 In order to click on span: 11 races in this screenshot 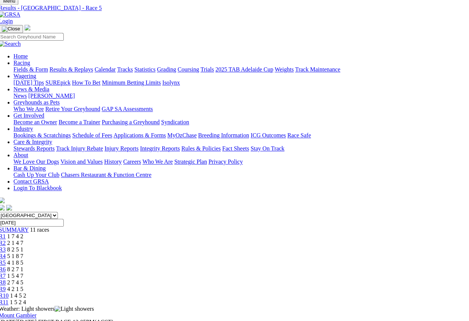, I will do `click(40, 230)`.